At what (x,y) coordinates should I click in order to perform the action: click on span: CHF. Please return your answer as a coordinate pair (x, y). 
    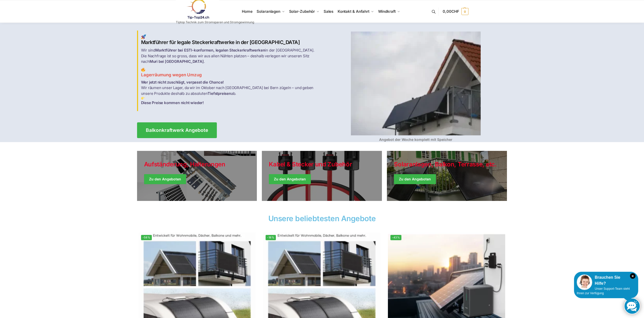
    Looking at the image, I should click on (455, 11).